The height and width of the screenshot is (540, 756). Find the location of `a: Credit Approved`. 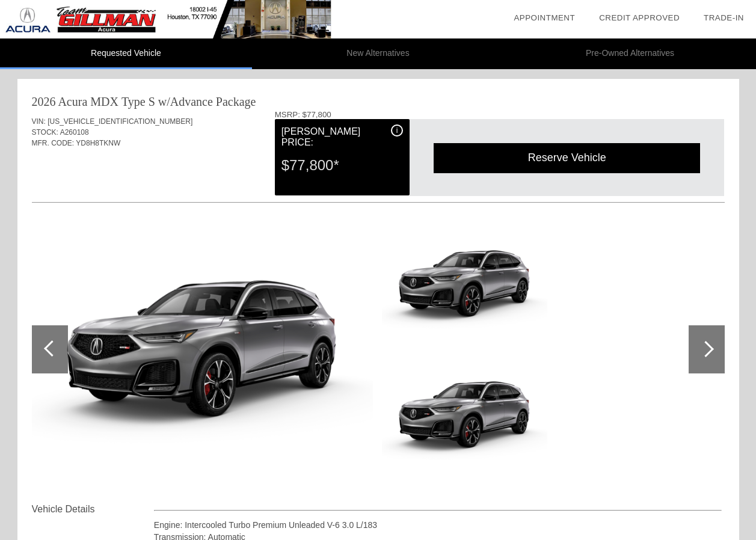

a: Credit Approved is located at coordinates (639, 17).